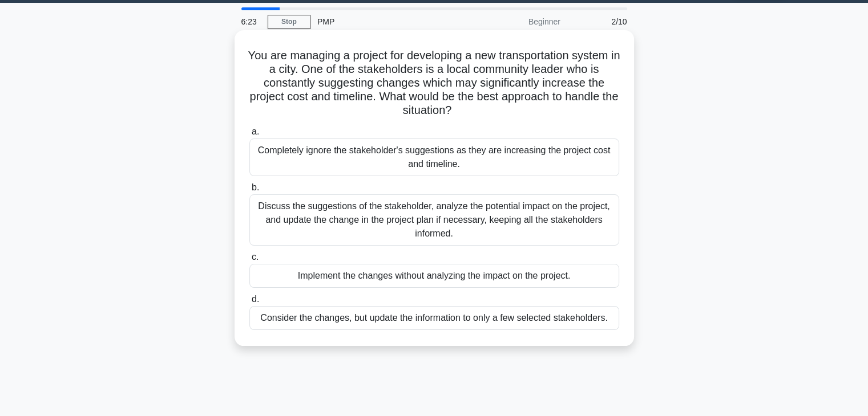 This screenshot has width=868, height=416. I want to click on div: Implement the changes without analyzing the impact on the project., so click(434, 276).